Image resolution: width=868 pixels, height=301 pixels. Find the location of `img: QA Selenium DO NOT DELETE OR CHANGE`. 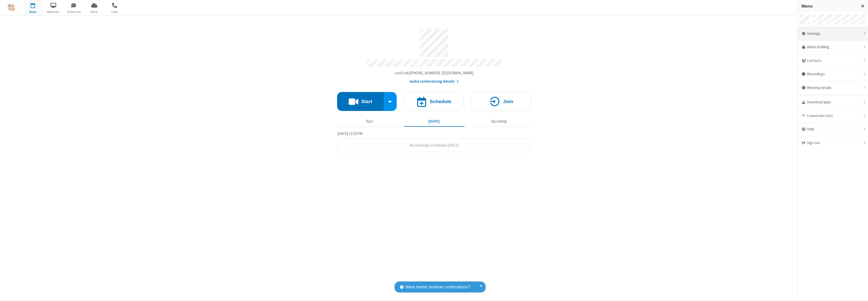

img: QA Selenium DO NOT DELETE OR CHANGE is located at coordinates (12, 8).